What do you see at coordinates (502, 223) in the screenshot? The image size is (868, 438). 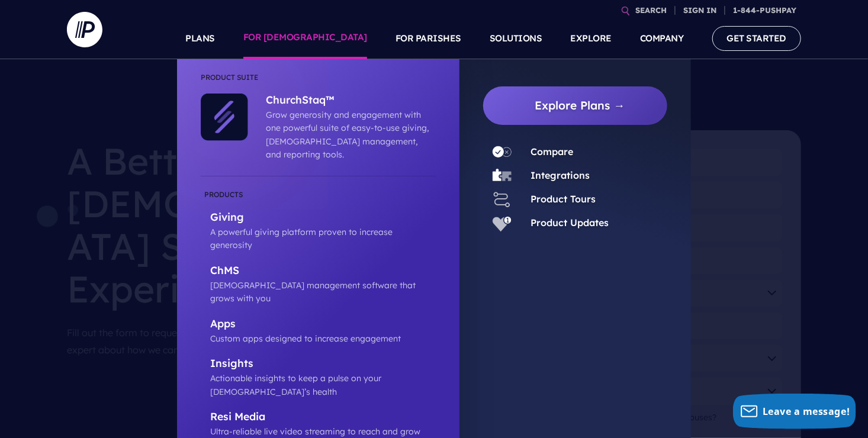 I see `a: Product Updates - Icon` at bounding box center [502, 223].